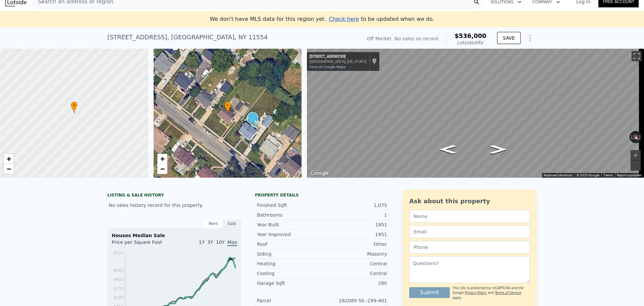 This screenshot has height=306, width=644. What do you see at coordinates (320, 173) in the screenshot?
I see `img: Google` at bounding box center [320, 173].